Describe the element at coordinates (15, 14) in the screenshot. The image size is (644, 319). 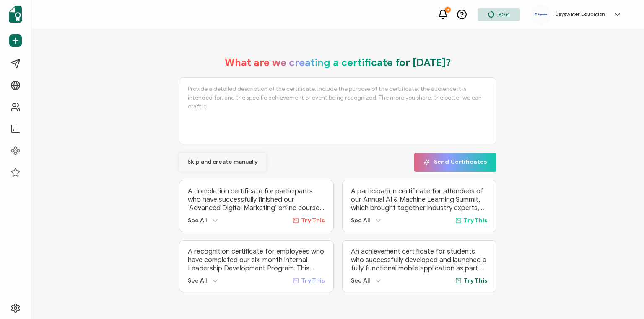
I see `img: sertifier-logomark-colored.svg` at that location.